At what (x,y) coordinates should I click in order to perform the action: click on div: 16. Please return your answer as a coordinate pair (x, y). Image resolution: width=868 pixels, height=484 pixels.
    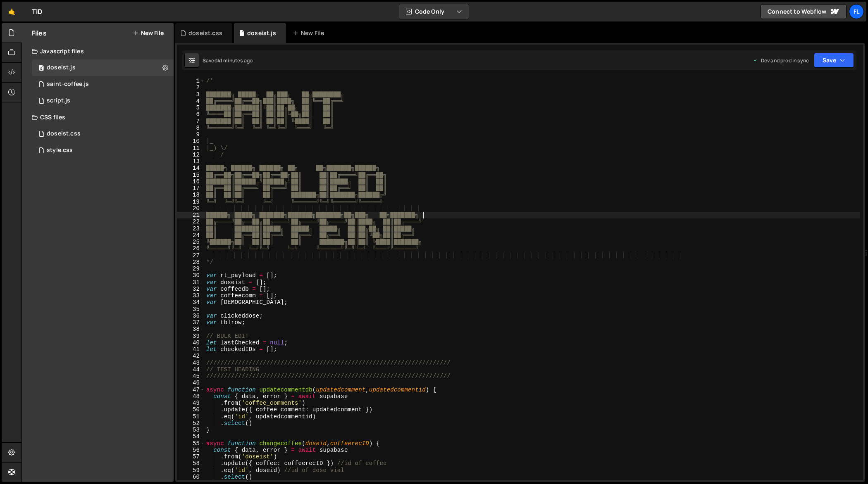
    Looking at the image, I should click on (191, 182).